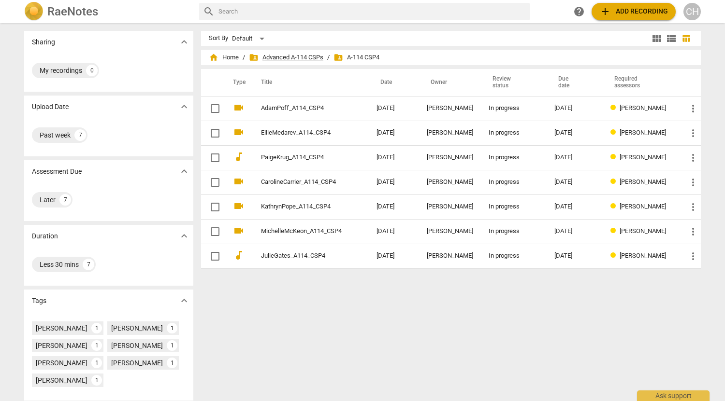  Describe the element at coordinates (61, 71) in the screenshot. I see `div: My recordings` at that location.